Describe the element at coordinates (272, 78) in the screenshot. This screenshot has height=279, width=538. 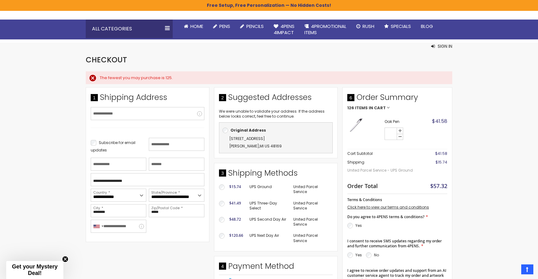
I see `div: The fewest you may purchase is 125.` at that location.